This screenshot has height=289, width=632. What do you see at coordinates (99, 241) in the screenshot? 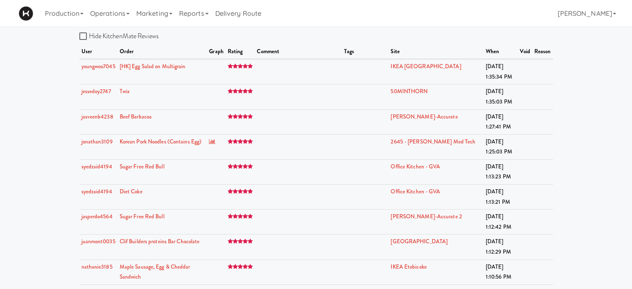
I see `a: juanmont0035` at bounding box center [99, 241].